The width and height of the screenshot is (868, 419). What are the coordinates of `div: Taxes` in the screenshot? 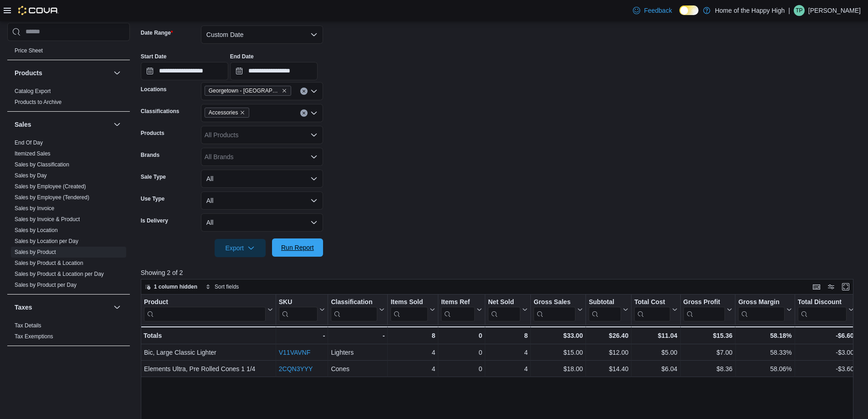 It's located at (68, 333).